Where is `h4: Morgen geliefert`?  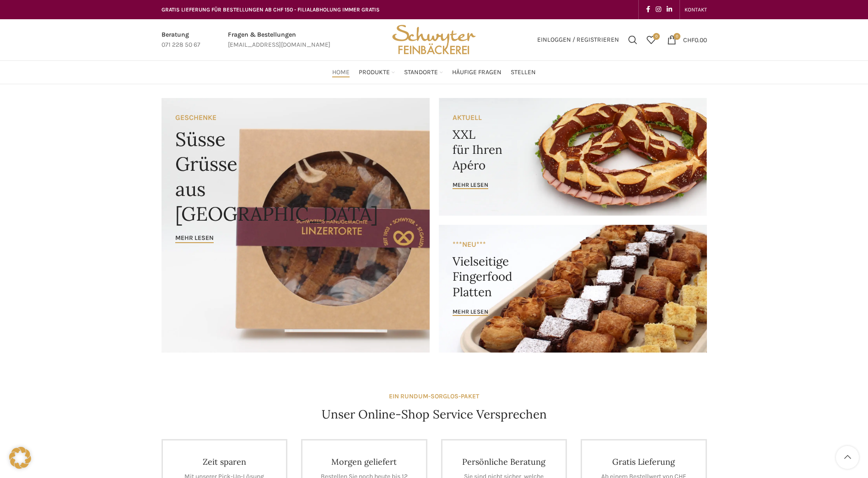
h4: Morgen geliefert is located at coordinates (364, 461).